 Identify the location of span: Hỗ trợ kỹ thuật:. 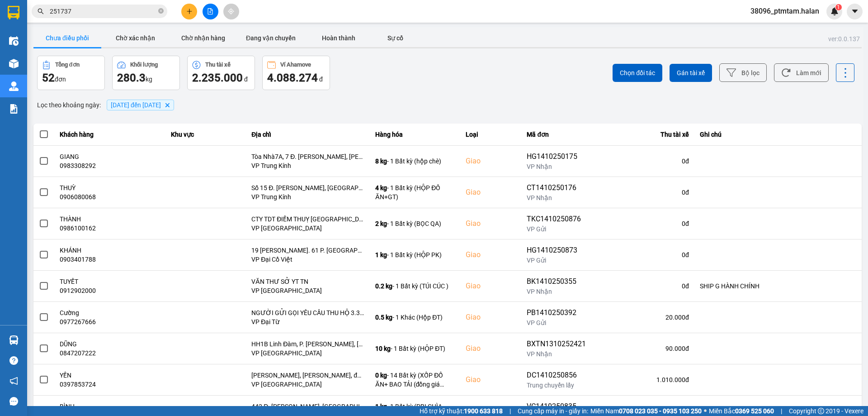
(461, 410).